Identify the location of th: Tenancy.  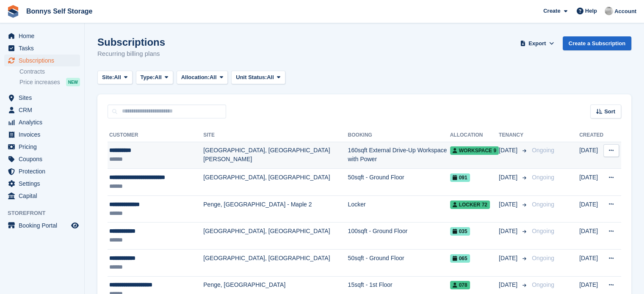
(514, 136).